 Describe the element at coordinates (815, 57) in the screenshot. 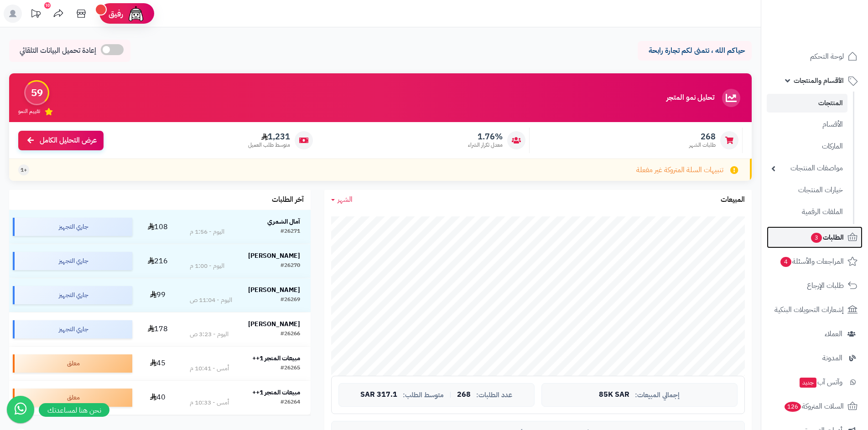

I see `a: لوحة التحكم` at that location.